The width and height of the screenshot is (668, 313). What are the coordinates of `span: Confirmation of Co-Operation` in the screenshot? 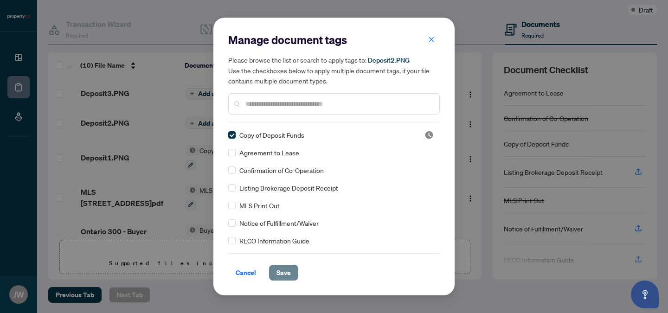 It's located at (282, 170).